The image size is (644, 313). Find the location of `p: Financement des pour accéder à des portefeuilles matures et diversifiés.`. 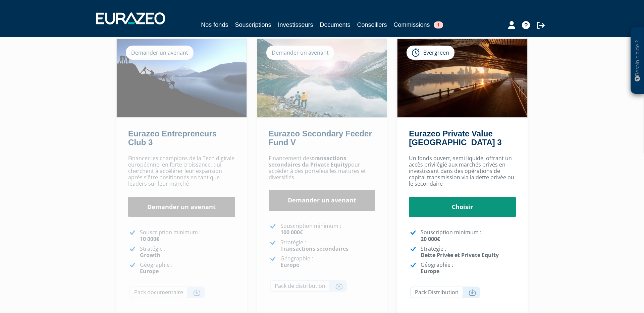

p: Financement des pour accéder à des portefeuilles matures et diversifiés. is located at coordinates (322, 168).